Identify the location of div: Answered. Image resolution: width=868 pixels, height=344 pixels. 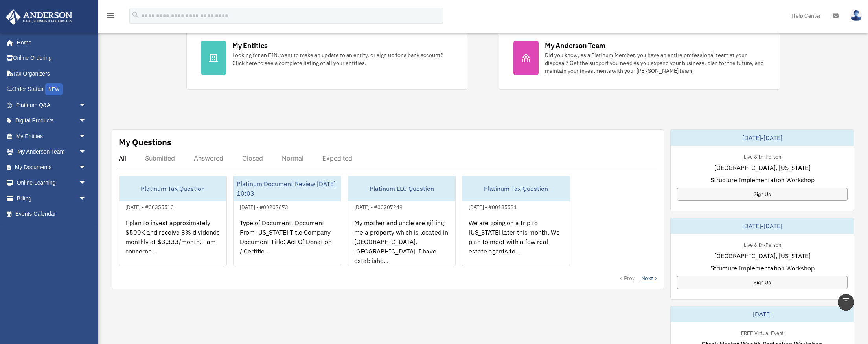
(208, 158).